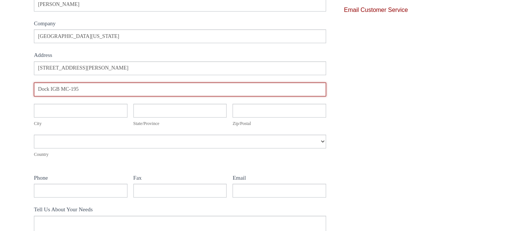 This screenshot has width=515, height=231. What do you see at coordinates (80, 179) in the screenshot?
I see `label: Phone` at bounding box center [80, 179].